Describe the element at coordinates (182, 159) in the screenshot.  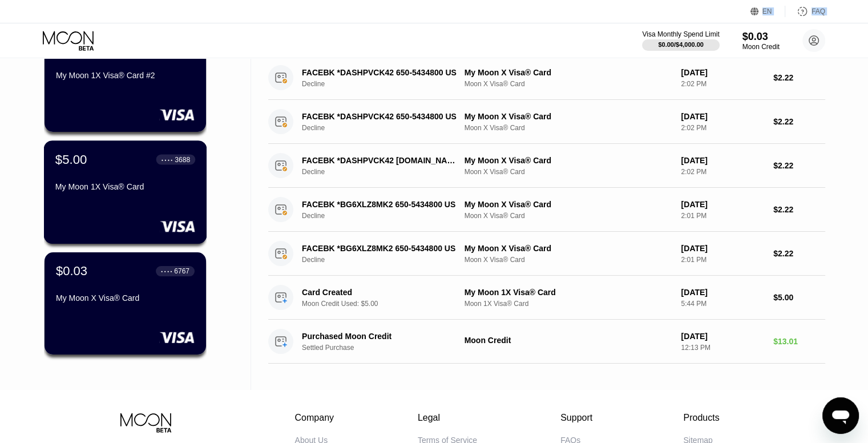
I see `div: 3688` at that location.